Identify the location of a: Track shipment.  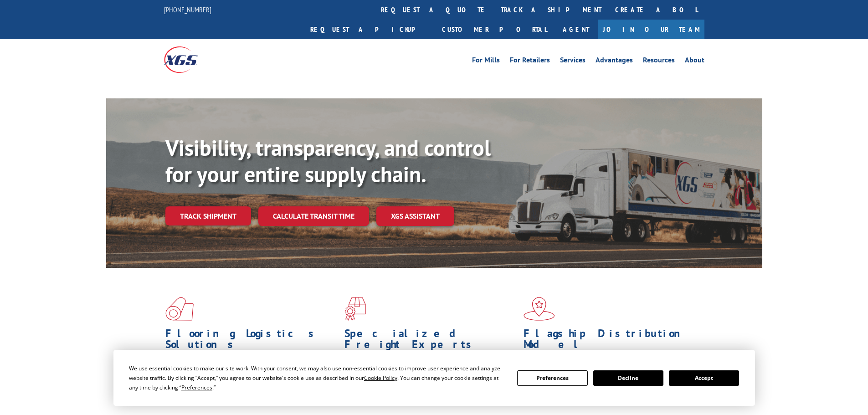
(208, 216).